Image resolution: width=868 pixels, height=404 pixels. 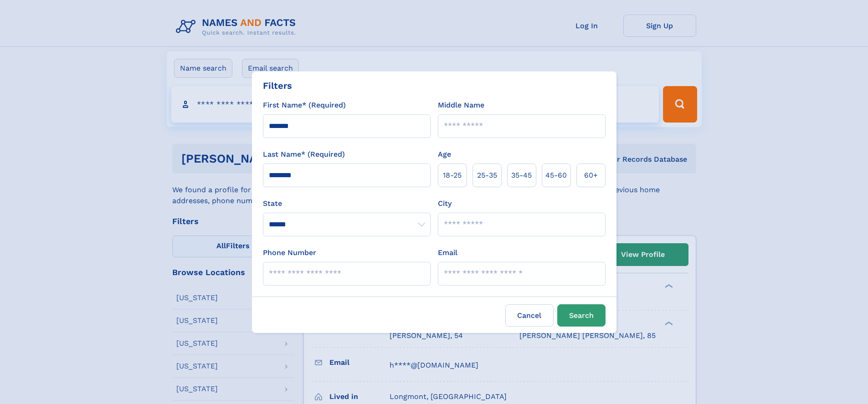 I want to click on label: Phone Number, so click(x=289, y=253).